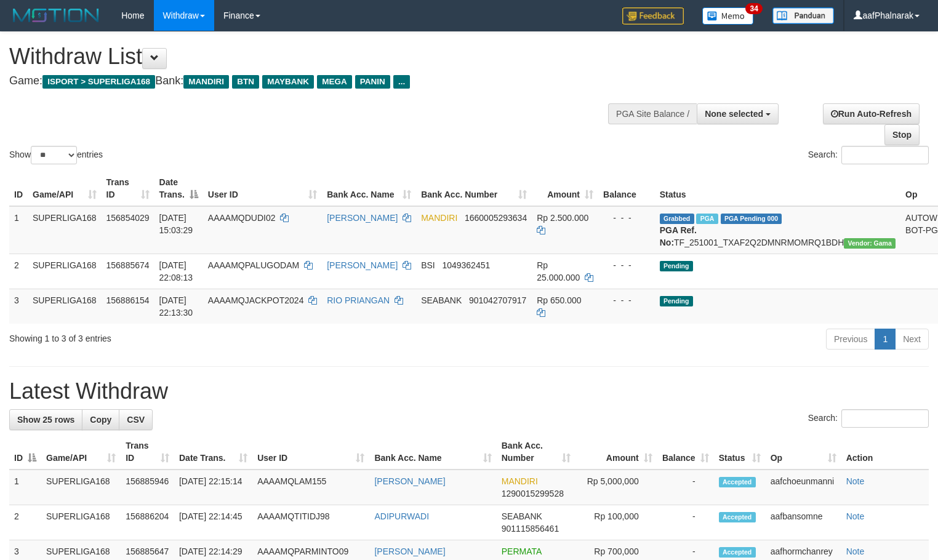  I want to click on div: Showing 1 to 3 of 3 entries, so click(195, 336).